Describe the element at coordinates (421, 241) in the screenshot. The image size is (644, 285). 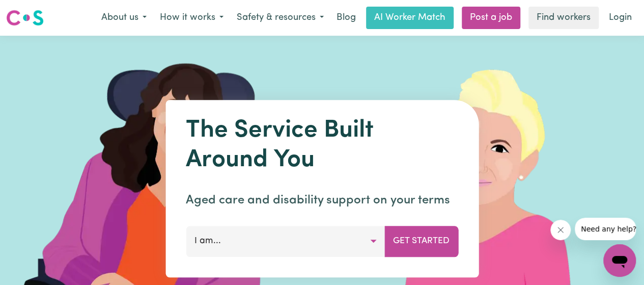
I see `button: Get Started` at that location.